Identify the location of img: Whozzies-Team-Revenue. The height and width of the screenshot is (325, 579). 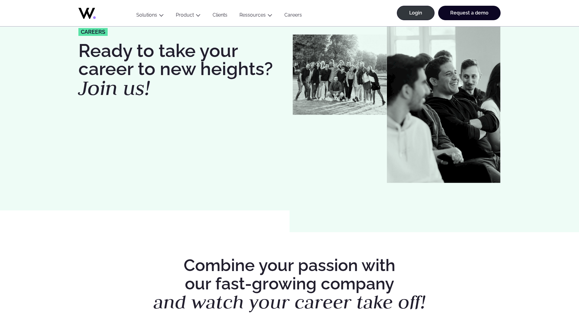
(339, 74).